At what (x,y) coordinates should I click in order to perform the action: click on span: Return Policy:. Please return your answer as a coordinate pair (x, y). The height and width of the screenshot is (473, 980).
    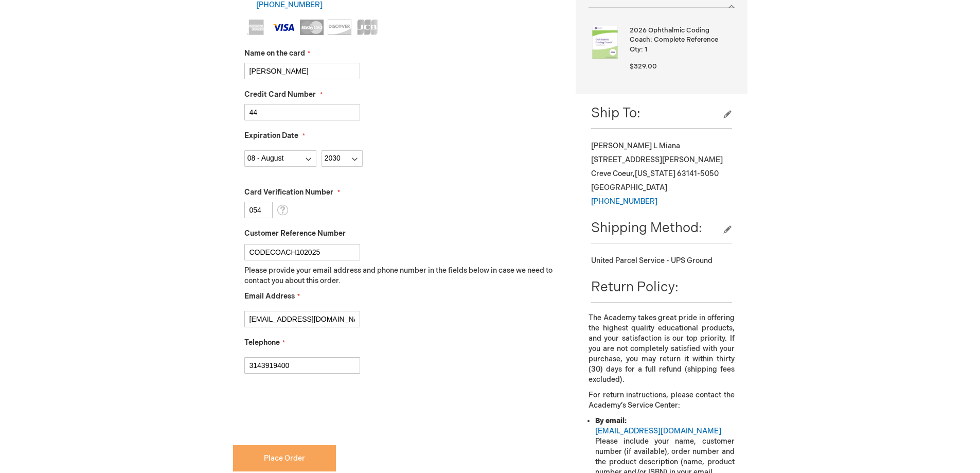
    Looking at the image, I should click on (635, 287).